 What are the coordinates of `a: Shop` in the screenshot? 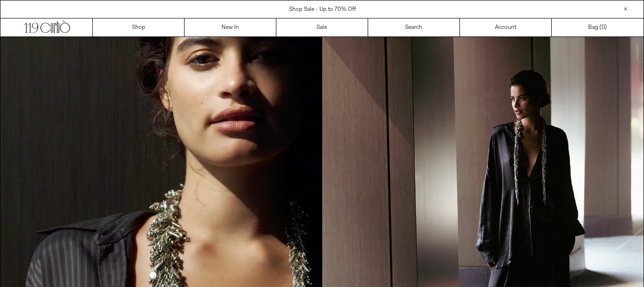 It's located at (139, 28).